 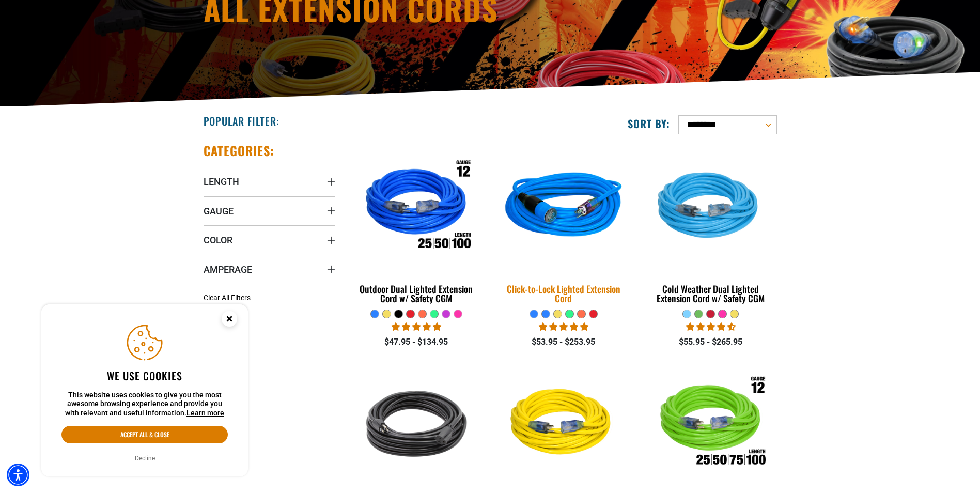 I want to click on h2: Categories:, so click(x=239, y=150).